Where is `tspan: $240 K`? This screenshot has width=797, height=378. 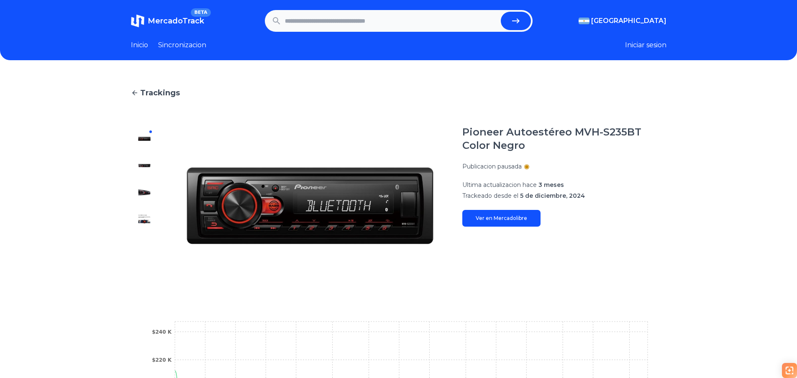 tspan: $240 K is located at coordinates (162, 332).